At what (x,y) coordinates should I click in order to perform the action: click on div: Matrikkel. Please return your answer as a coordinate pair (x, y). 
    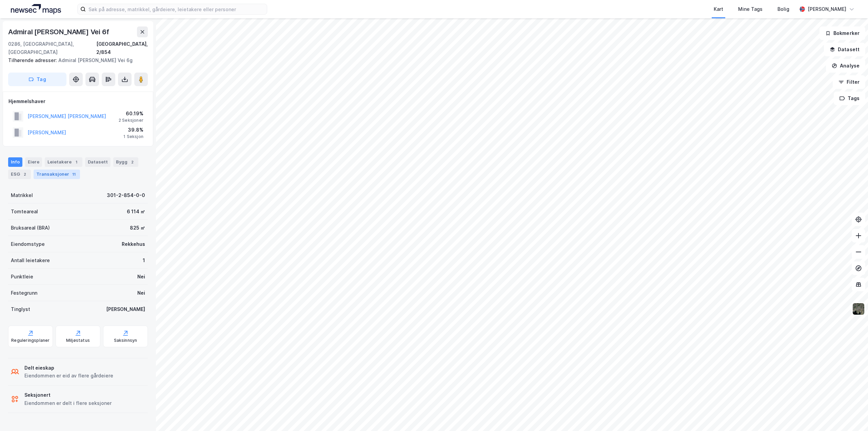
    Looking at the image, I should click on (22, 195).